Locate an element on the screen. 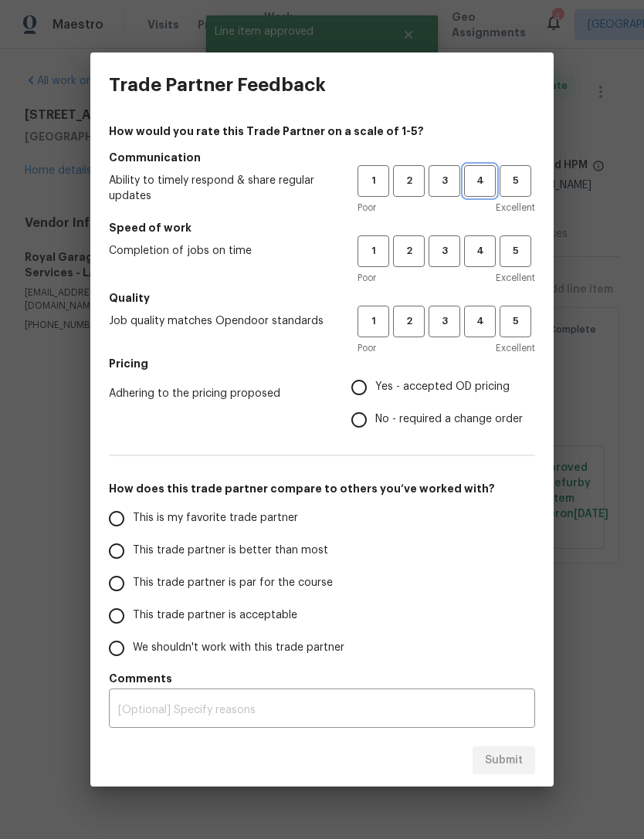  div: Pricing is located at coordinates (443, 404).